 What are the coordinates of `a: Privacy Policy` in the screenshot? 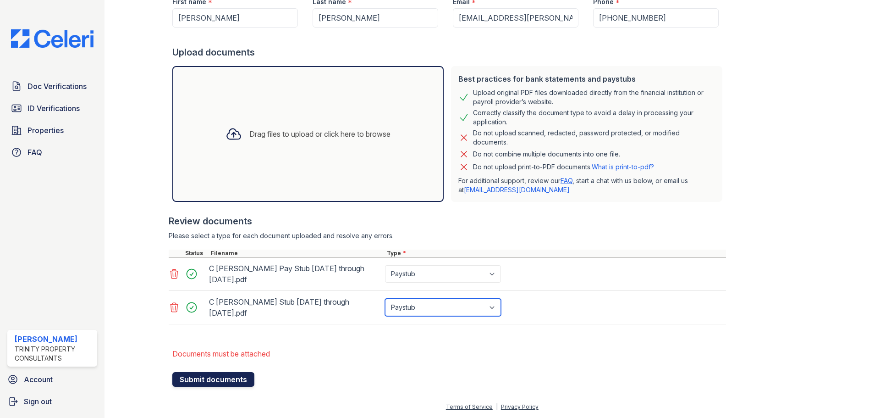 It's located at (520, 406).